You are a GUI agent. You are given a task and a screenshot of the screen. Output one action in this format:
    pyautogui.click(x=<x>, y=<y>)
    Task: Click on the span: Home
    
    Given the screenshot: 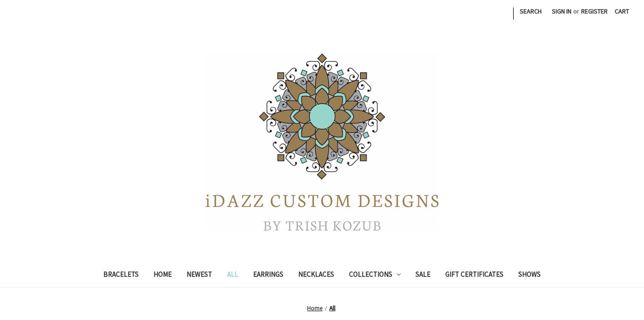 What is the action you would take?
    pyautogui.click(x=314, y=308)
    